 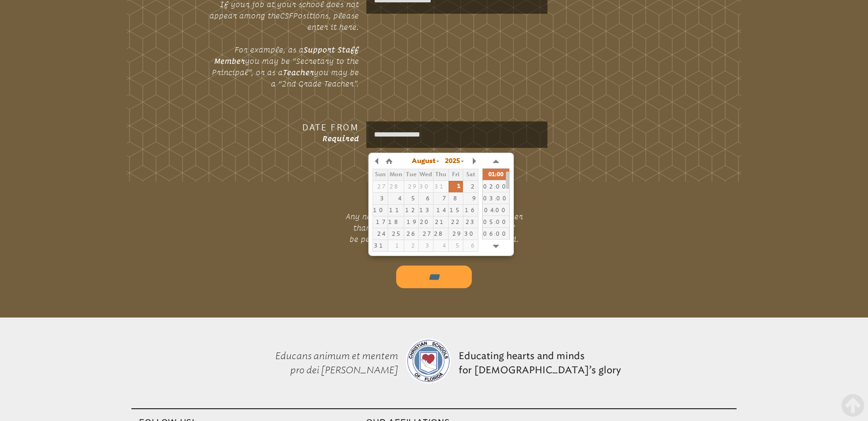 I want to click on th: Sun, so click(x=380, y=174).